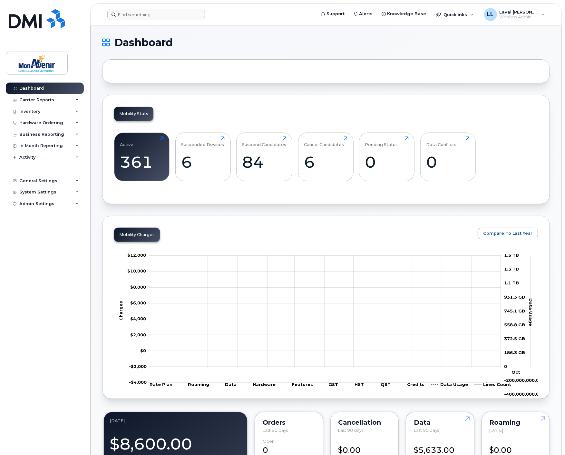  Describe the element at coordinates (440, 422) in the screenshot. I see `div: Data` at that location.